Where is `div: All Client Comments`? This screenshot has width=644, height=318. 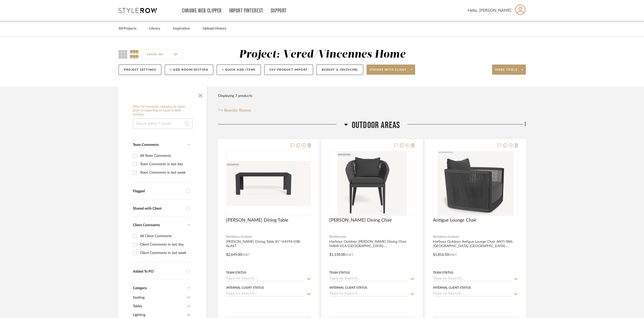 div: All Client Comments is located at coordinates (164, 236).